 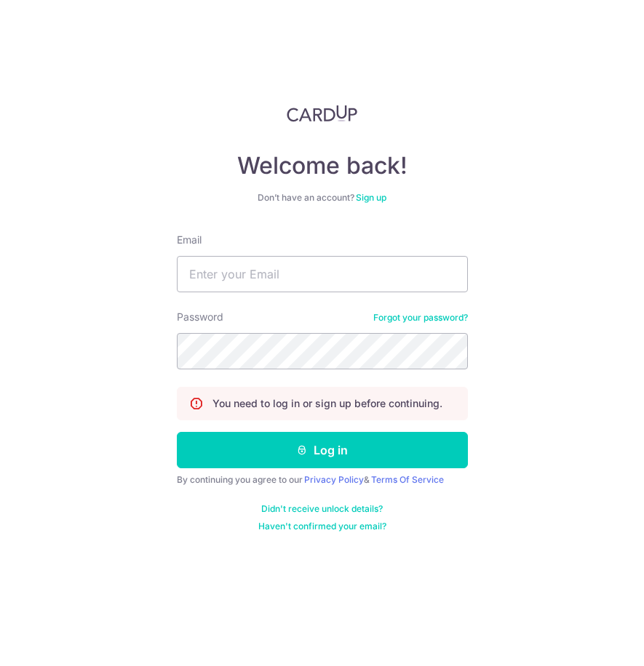 I want to click on h4: Welcome back!, so click(x=322, y=166).